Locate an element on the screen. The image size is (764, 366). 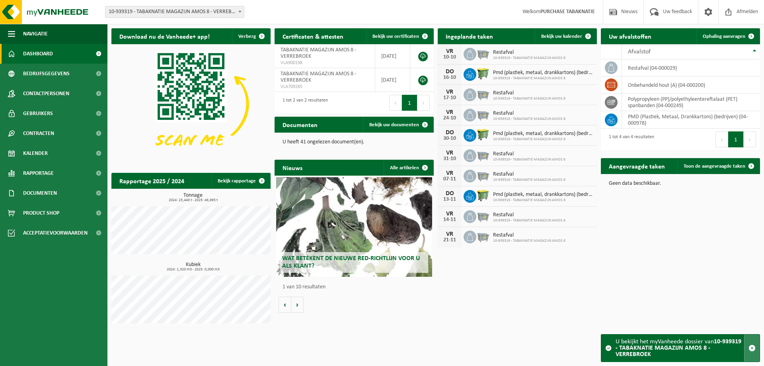
a: Bekijk uw kalender is located at coordinates (566, 36).